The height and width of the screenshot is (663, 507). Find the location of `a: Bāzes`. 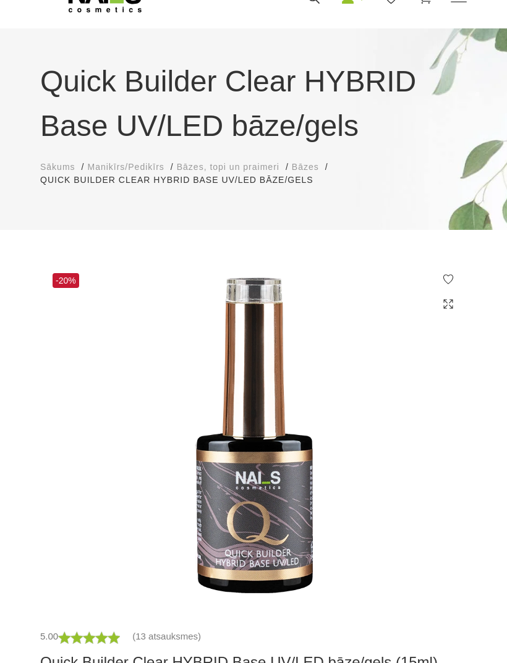

a: Bāzes is located at coordinates (305, 167).